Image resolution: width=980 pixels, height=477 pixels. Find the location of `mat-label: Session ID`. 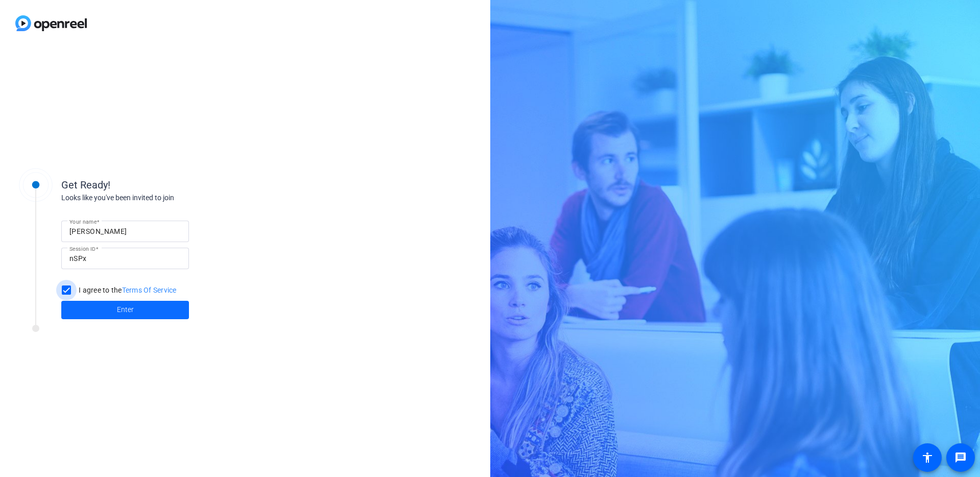

mat-label: Session ID is located at coordinates (82, 249).